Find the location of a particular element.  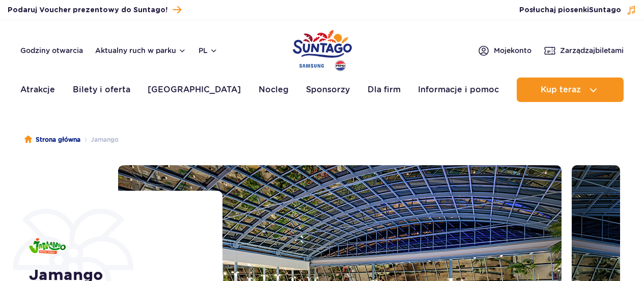

a: Nocleg is located at coordinates (273, 89).